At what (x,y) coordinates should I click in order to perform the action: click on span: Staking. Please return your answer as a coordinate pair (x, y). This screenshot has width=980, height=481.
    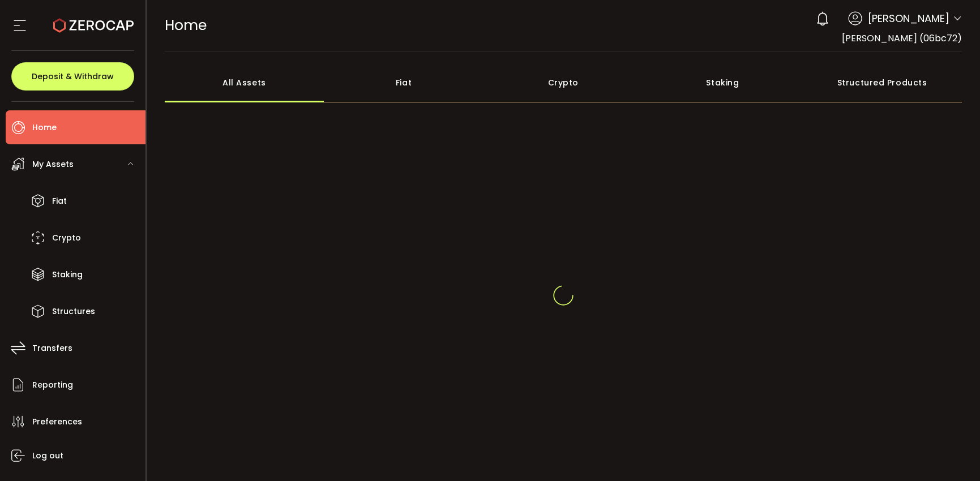
    Looking at the image, I should click on (68, 274).